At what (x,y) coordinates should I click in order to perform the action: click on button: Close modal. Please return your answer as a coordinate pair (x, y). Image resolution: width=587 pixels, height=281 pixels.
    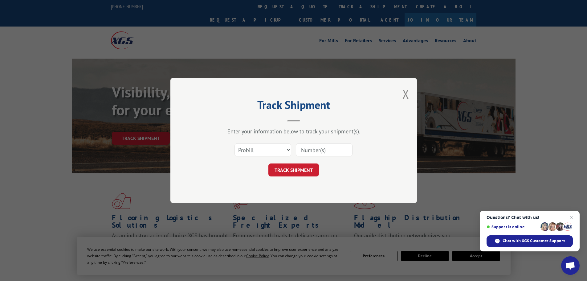
    Looking at the image, I should click on (406, 94).